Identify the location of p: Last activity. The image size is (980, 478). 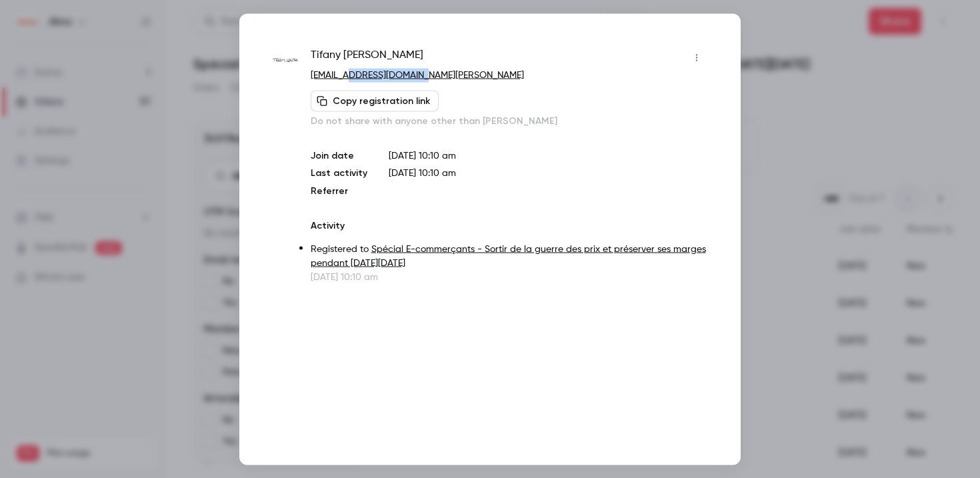
(338, 172).